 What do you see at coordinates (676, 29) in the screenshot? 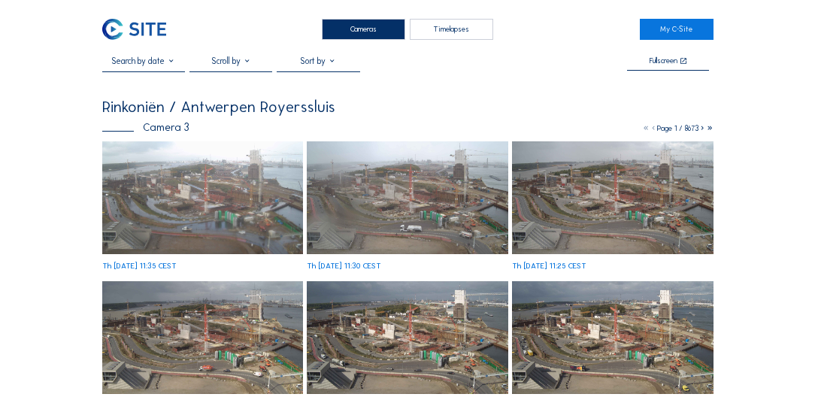
I see `a: My C-Site` at bounding box center [676, 29].